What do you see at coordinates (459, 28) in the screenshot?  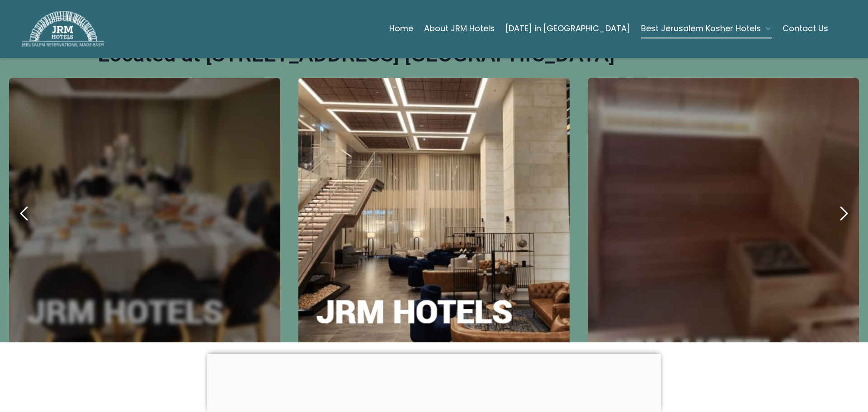 I see `a: About JRM Hotels` at bounding box center [459, 28].